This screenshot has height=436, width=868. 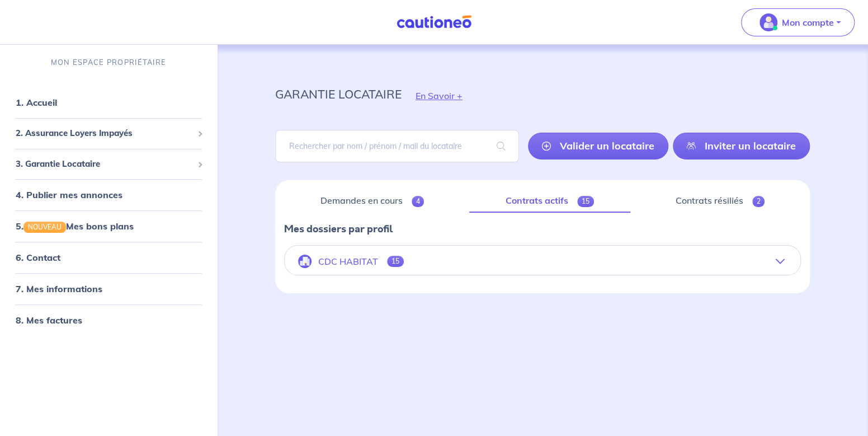 What do you see at coordinates (741, 146) in the screenshot?
I see `a: Inviter un locataire` at bounding box center [741, 146].